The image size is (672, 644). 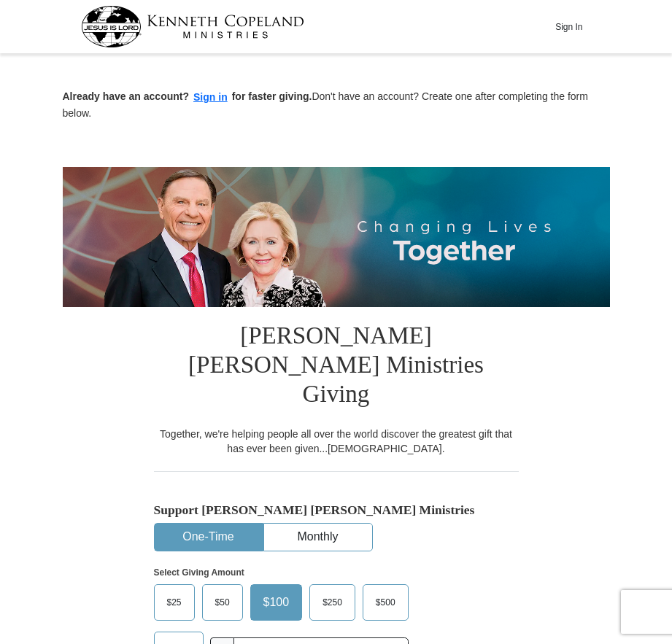 I want to click on button: Sign In, so click(x=569, y=26).